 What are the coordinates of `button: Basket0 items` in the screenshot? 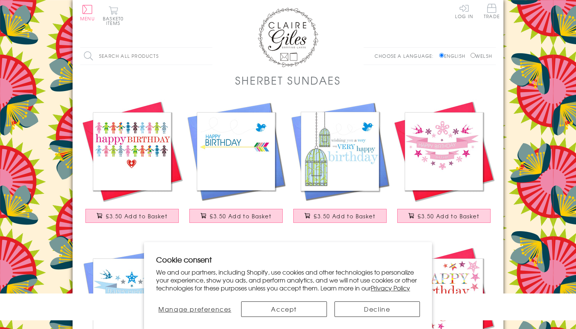 It's located at (113, 16).